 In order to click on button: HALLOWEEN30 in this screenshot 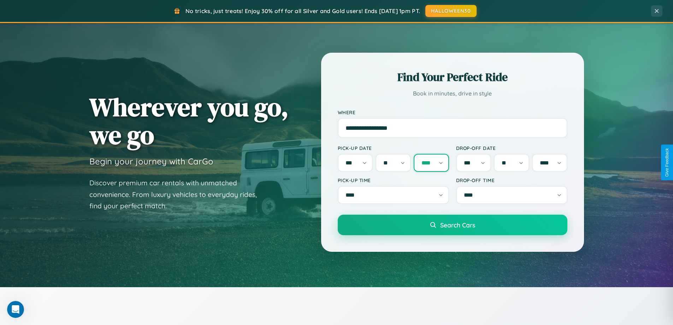, I will do `click(451, 11)`.